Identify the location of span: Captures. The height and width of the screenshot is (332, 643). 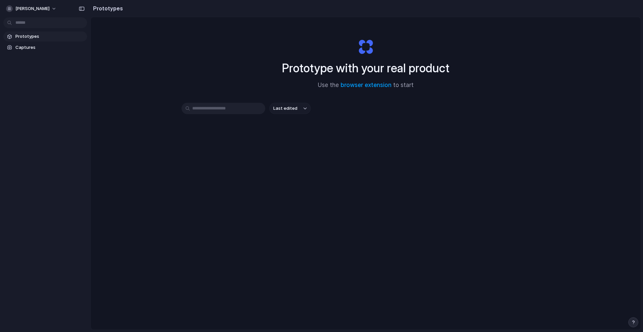
(50, 48).